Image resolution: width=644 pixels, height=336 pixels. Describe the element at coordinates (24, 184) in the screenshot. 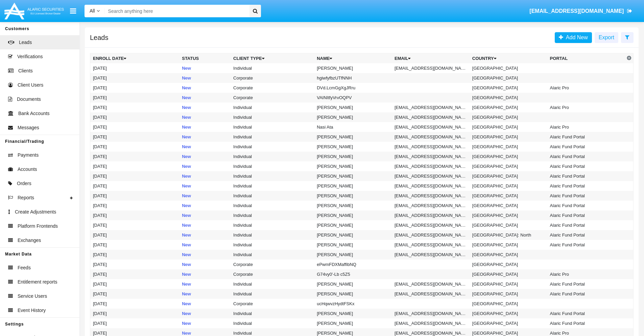

I see `span: Orders` at that location.